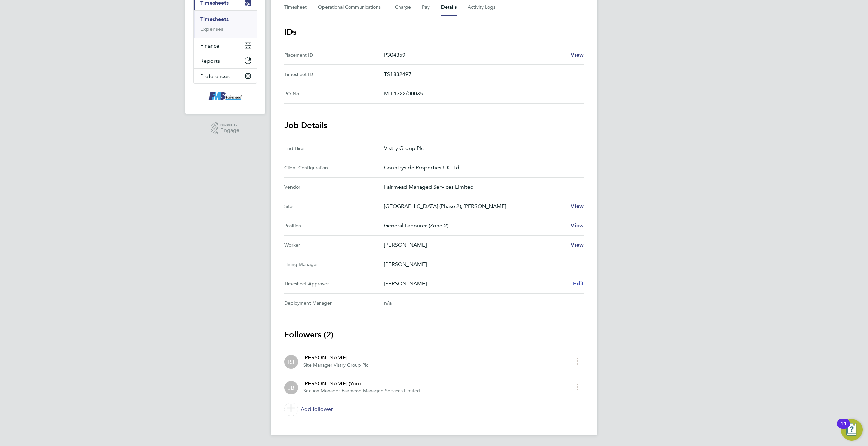 This screenshot has width=868, height=446. What do you see at coordinates (351, 365) in the screenshot?
I see `span: Vistry Group Plc` at bounding box center [351, 365].